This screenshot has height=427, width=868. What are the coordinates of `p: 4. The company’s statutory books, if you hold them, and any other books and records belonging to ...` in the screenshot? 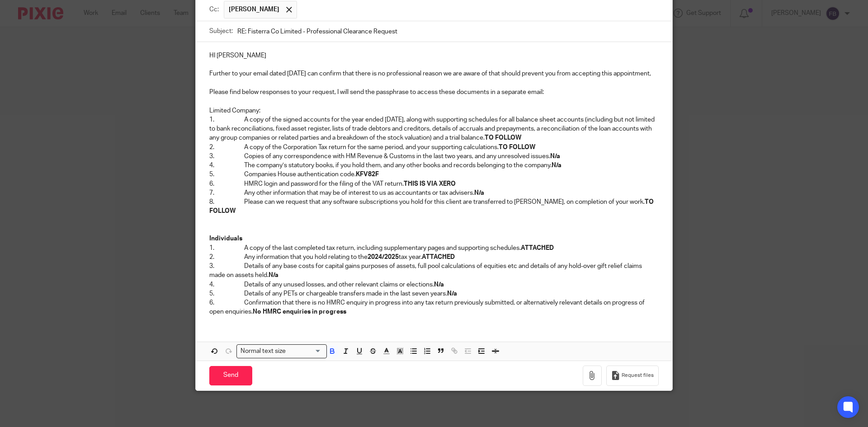 It's located at (434, 165).